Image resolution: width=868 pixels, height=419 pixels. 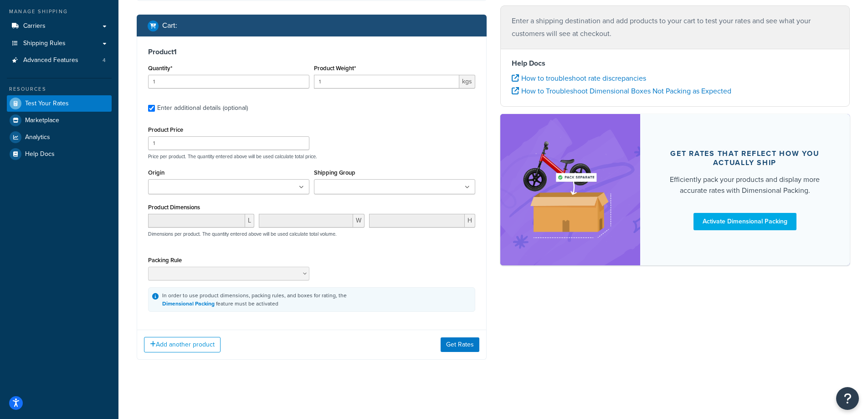 What do you see at coordinates (675, 27) in the screenshot?
I see `p: Enter a shipping destination and add products to your cart to test your rates and see what your c...` at bounding box center [675, 27].